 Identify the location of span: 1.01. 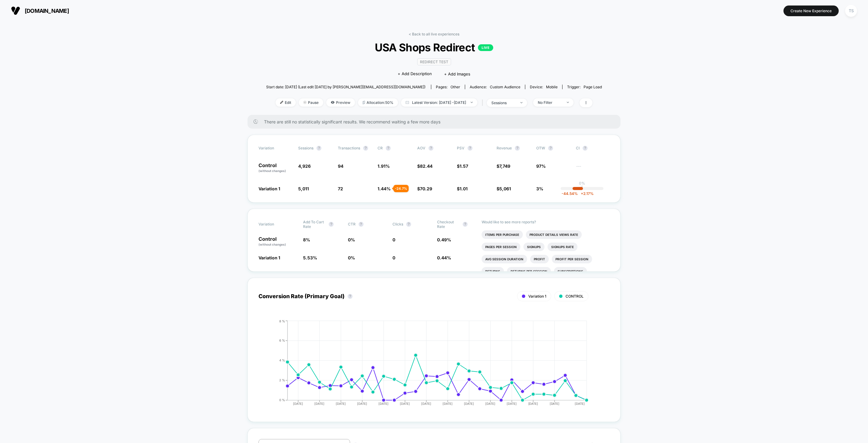
(463, 188).